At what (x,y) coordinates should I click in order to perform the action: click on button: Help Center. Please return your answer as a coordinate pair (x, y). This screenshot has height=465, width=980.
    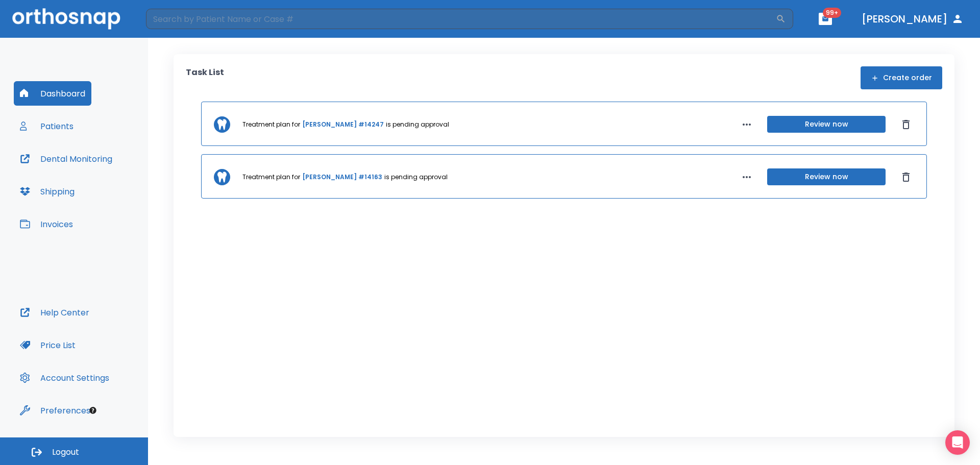
    Looking at the image, I should click on (54, 312).